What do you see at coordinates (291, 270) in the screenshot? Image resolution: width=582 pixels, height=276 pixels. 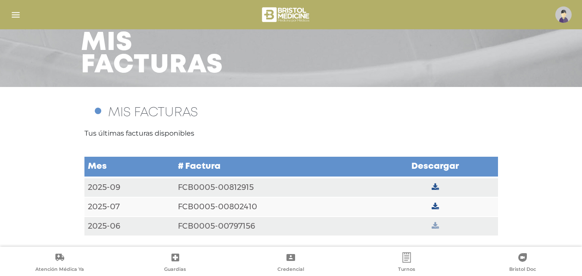 I see `span: Credencial` at bounding box center [291, 270].